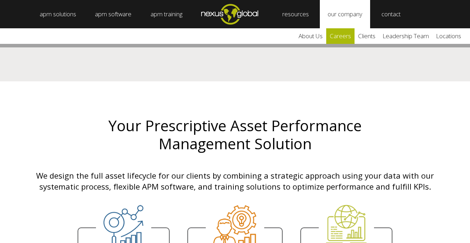 This screenshot has height=243, width=470. What do you see at coordinates (235, 181) in the screenshot?
I see `p: We design the full asset lifecycle for our clients by combining a strategic approach using your d...` at bounding box center [235, 181].